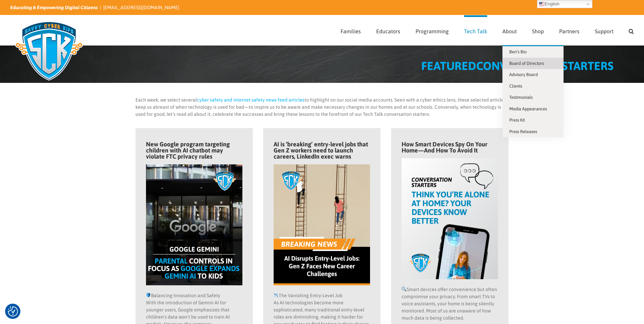 The height and width of the screenshot is (324, 644). What do you see at coordinates (533, 87) in the screenshot?
I see `a: Clients` at bounding box center [533, 87].